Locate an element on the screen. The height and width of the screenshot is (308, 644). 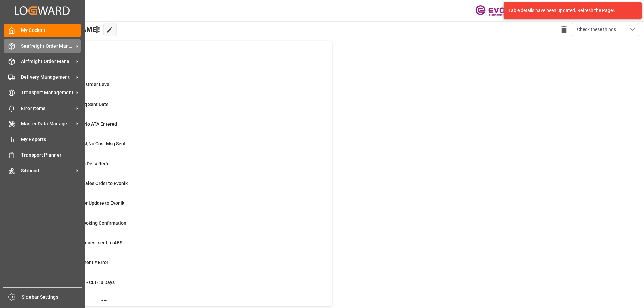
span: Transport Planner is located at coordinates (51, 155).